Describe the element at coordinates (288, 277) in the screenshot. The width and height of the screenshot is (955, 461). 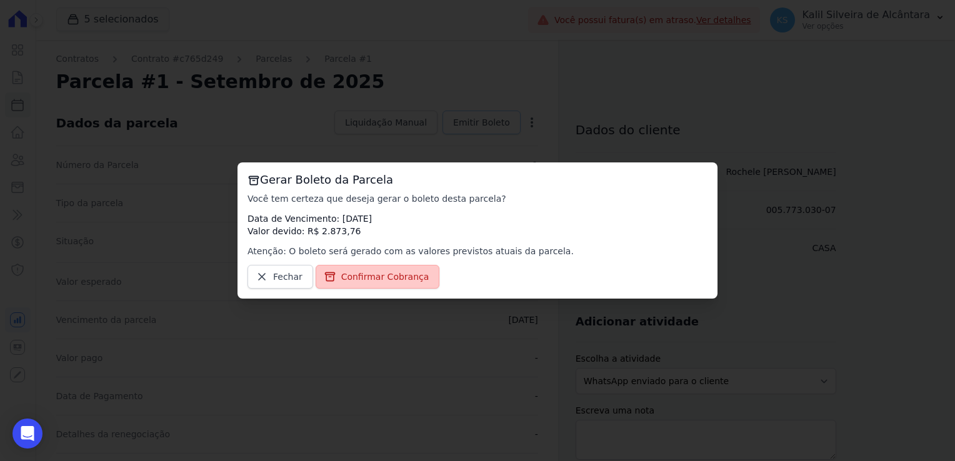
I see `span: Fechar` at that location.